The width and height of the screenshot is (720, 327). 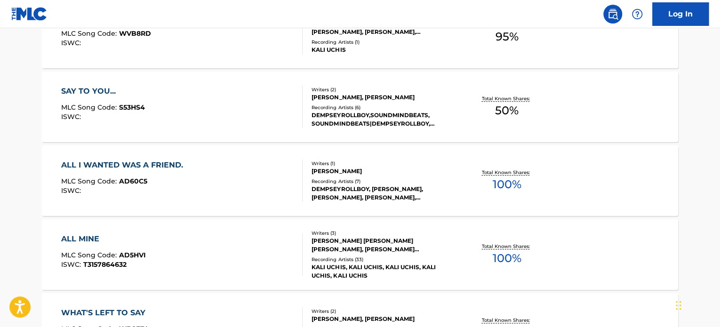 I want to click on span: 95 %, so click(x=506, y=37).